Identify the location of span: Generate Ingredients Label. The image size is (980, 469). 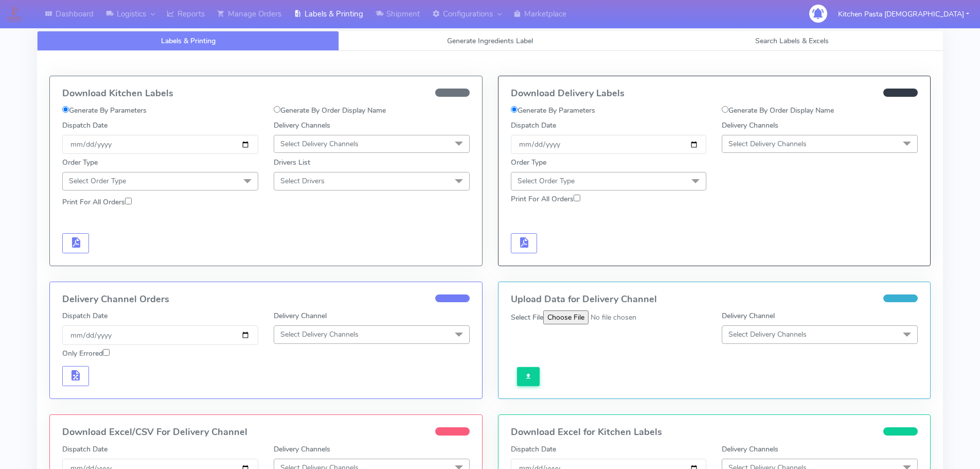
(490, 41).